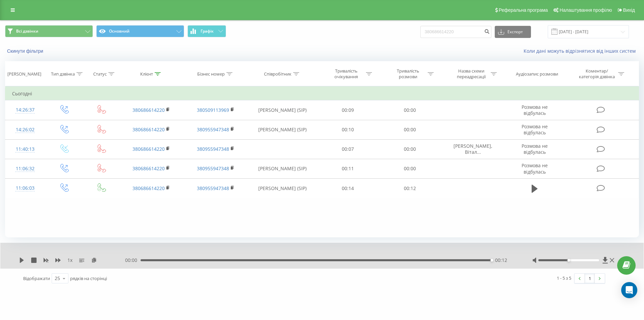 This screenshot has width=644, height=320. I want to click on td: Сьогодні, so click(322, 94).